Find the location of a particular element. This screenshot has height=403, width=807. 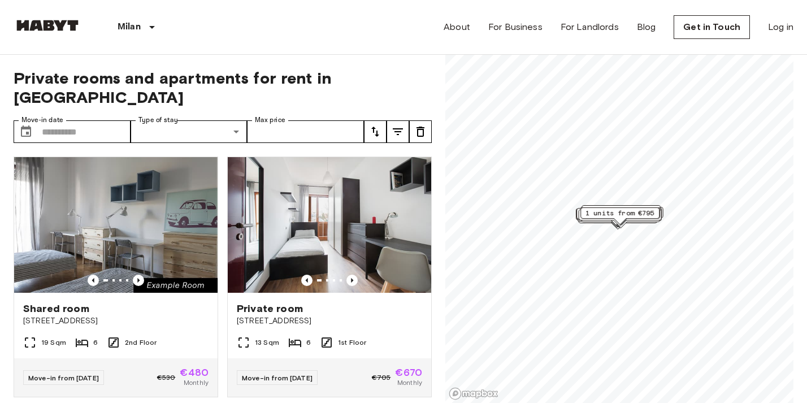

span: €480 is located at coordinates (194, 373).